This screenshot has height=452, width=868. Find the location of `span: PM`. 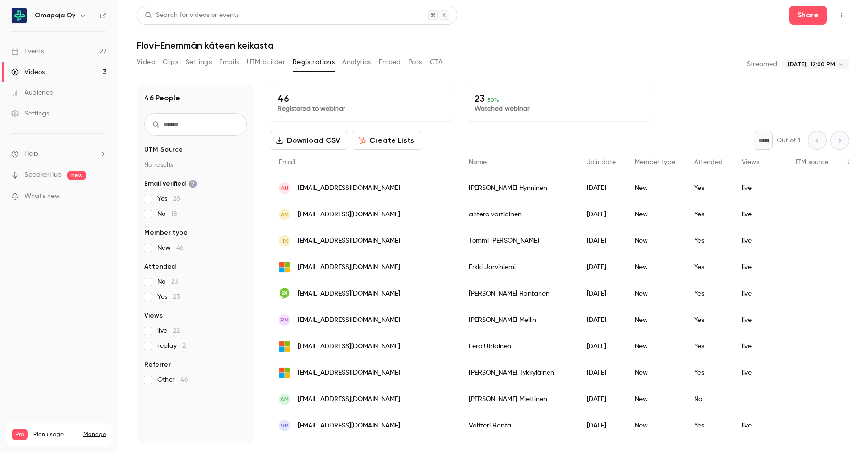

span: PM is located at coordinates (285, 320).